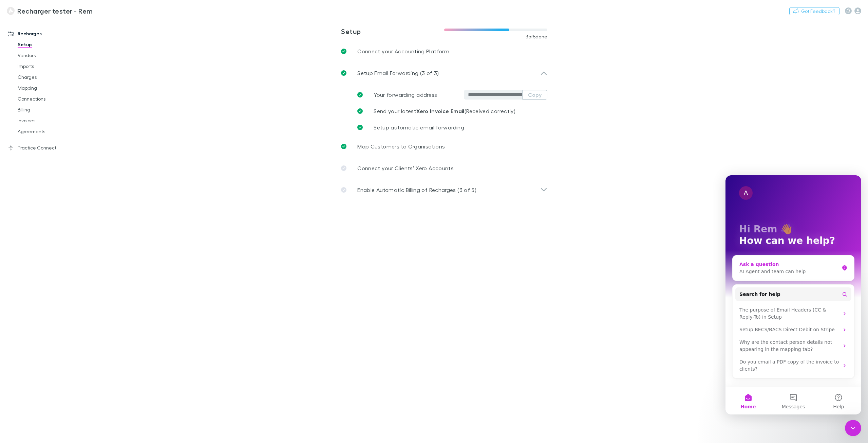 The image size is (868, 443). Describe the element at coordinates (53, 120) in the screenshot. I see `a: Invoices` at that location.